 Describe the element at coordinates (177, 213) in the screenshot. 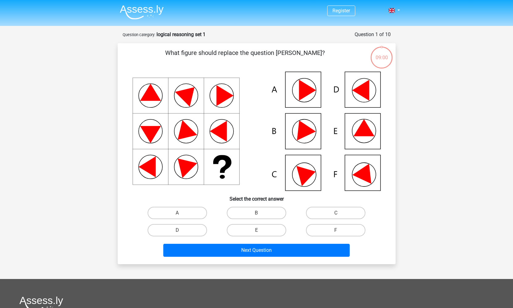

I see `label: A` at that location.